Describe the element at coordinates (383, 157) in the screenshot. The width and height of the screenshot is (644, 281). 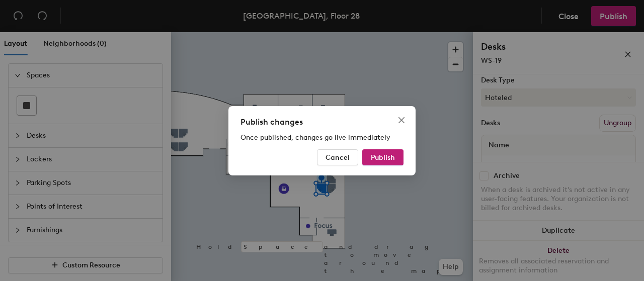
I see `span: Publish` at that location.